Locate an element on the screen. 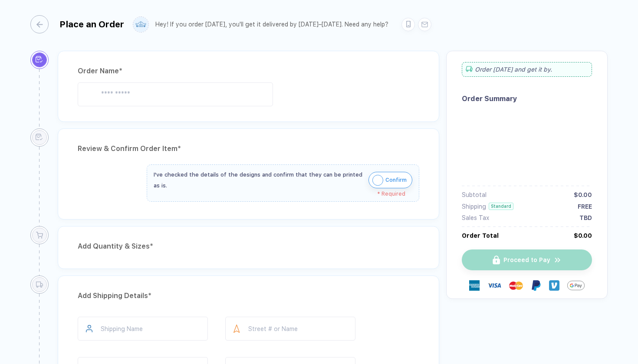 The height and width of the screenshot is (364, 638). div: I've checked the details of the designs and confirm that they can be printed as is. is located at coordinates (259, 180).